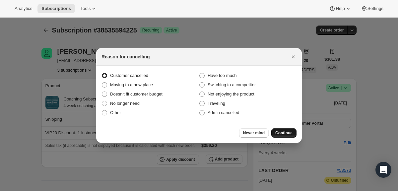 The width and height of the screenshot is (398, 191). Describe the element at coordinates (115, 112) in the screenshot. I see `span: Other` at that location.